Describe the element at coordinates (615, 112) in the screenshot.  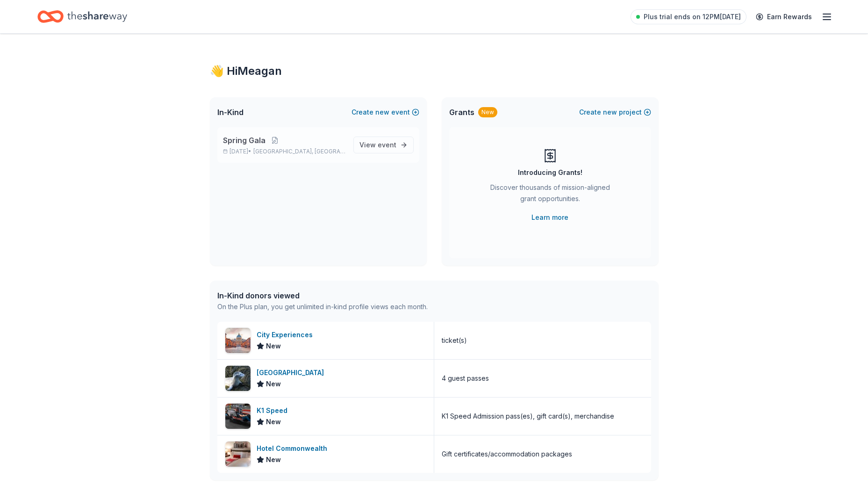
I see `button: Createnewproject` at that location.